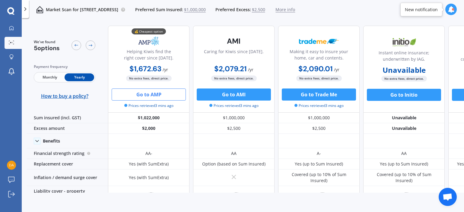 The image size is (464, 212). I want to click on div: Instant online insurance; underwritten by IAG., so click(404, 57).